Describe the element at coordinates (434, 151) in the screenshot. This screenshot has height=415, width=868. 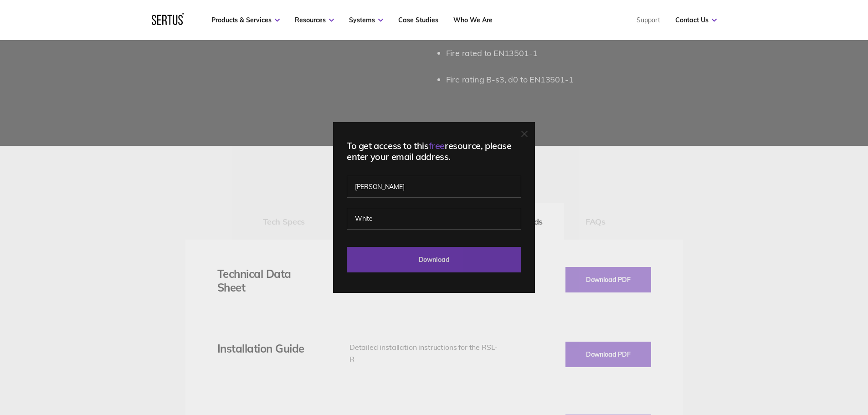
I see `div: To get access to this resource, please enter your email address.` at that location.